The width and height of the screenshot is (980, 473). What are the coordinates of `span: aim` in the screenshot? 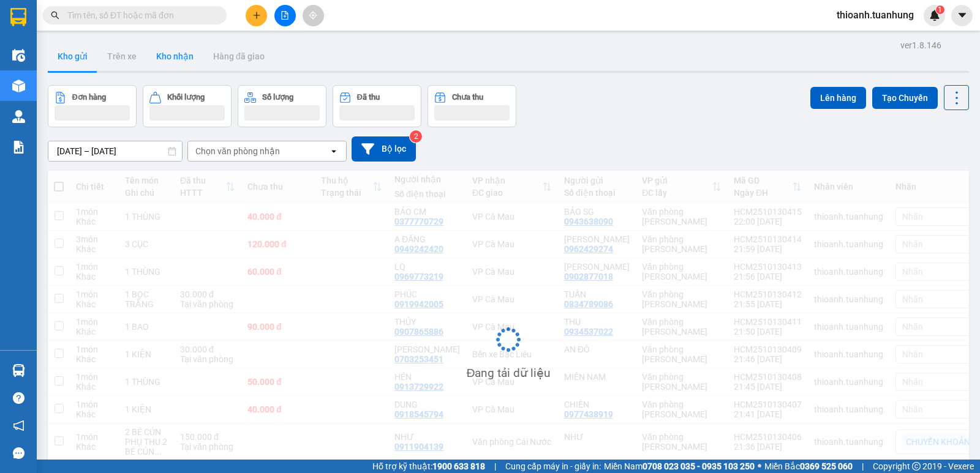 It's located at (313, 15).